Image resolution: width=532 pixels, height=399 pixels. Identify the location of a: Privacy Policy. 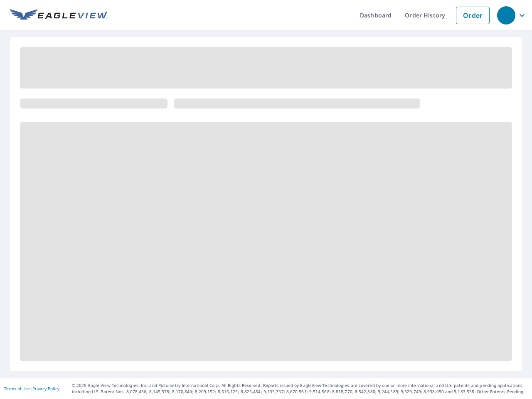
(46, 389).